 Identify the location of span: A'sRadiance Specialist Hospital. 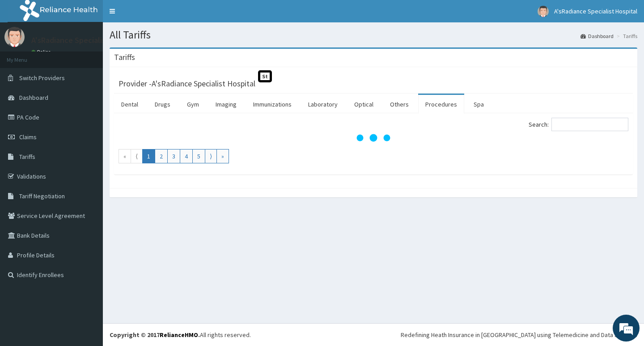
(596, 11).